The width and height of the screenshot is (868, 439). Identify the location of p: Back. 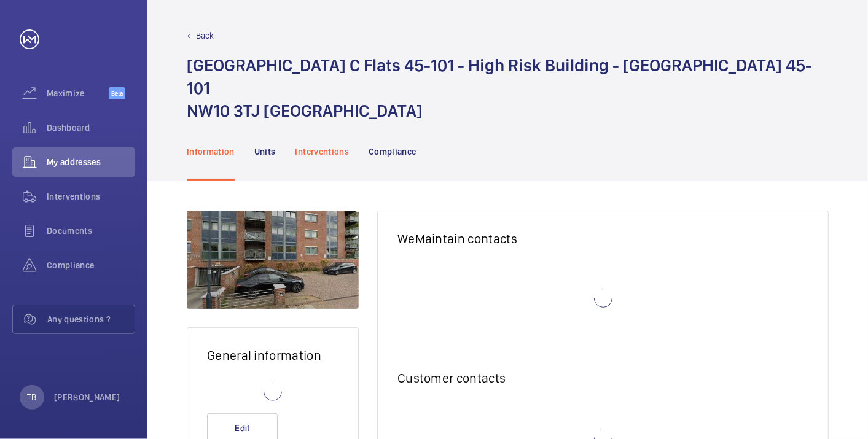
(205, 36).